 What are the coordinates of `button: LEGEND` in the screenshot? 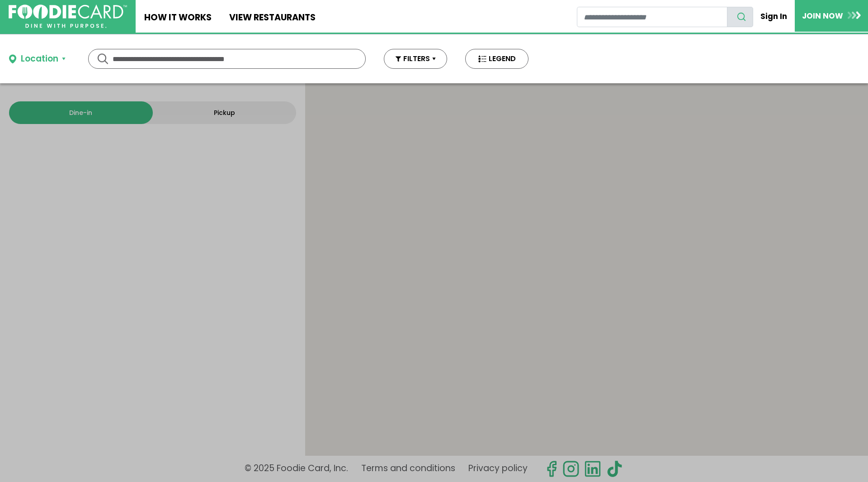 It's located at (497, 59).